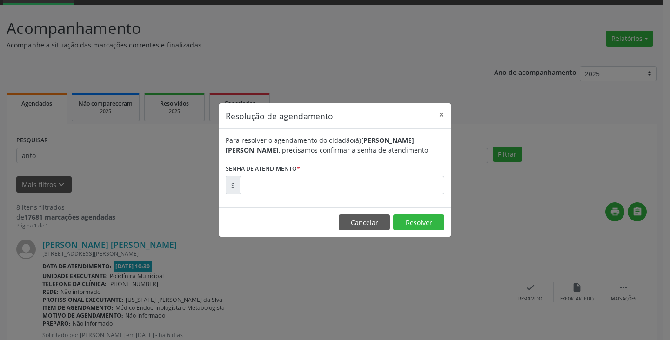 The width and height of the screenshot is (670, 340). Describe the element at coordinates (233, 185) in the screenshot. I see `div: S` at that location.